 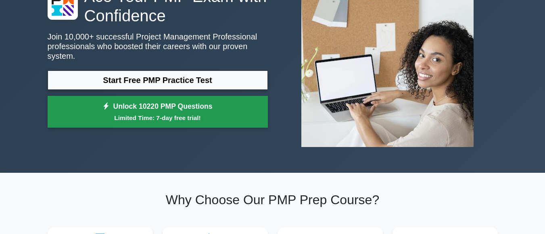 What do you see at coordinates (158, 112) in the screenshot?
I see `a: Unlock 10220 PMP QuestionsLimited Time: 7-day free trial!` at bounding box center [158, 112].